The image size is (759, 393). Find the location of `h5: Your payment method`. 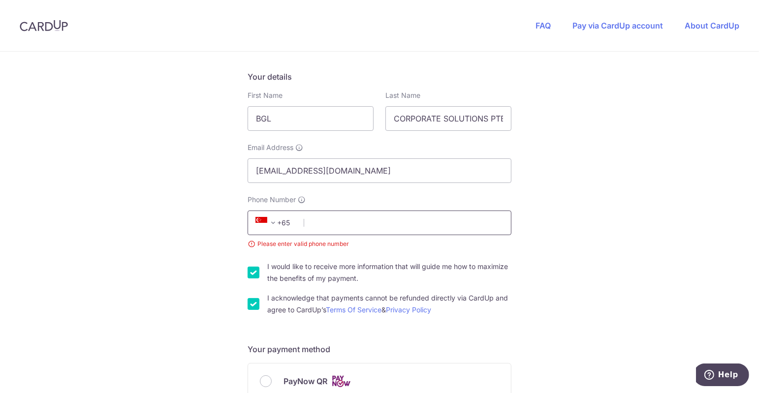

h5: Your payment method is located at coordinates (379, 349).